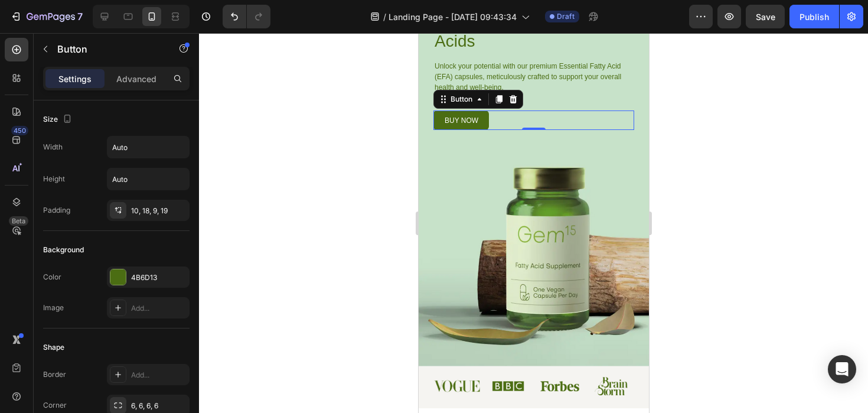  What do you see at coordinates (18, 221) in the screenshot?
I see `div: Beta` at bounding box center [18, 221].